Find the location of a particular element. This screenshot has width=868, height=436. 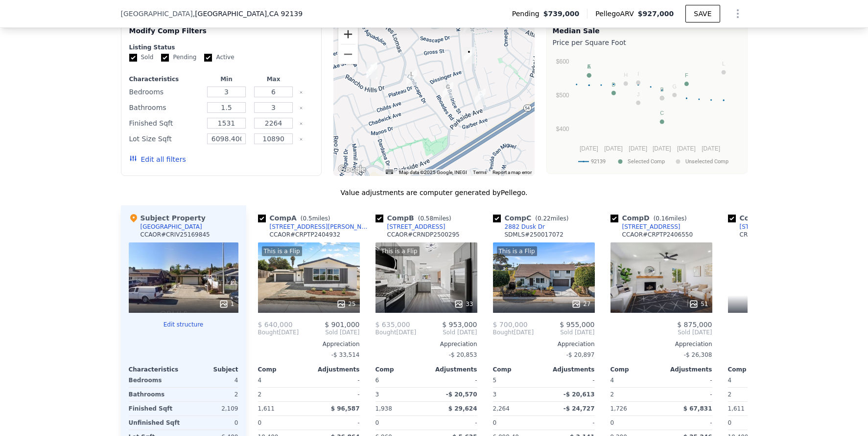

div: 1 is located at coordinates (226, 305).